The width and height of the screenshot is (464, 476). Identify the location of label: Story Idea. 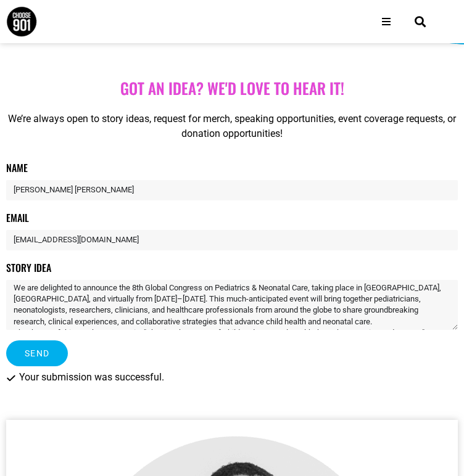
(28, 270).